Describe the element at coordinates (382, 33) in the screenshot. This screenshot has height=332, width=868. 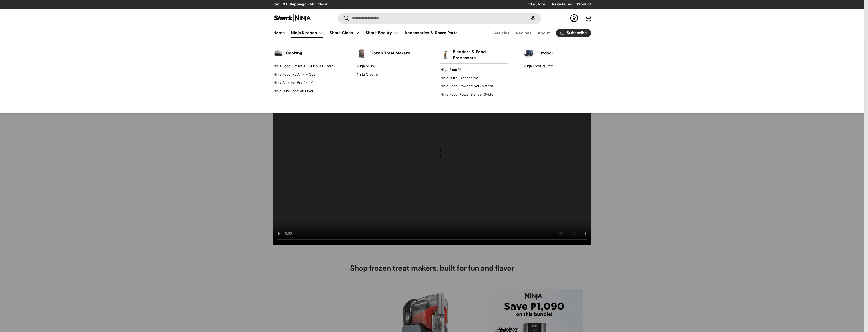
I see `summary: Shark Beauty` at that location.